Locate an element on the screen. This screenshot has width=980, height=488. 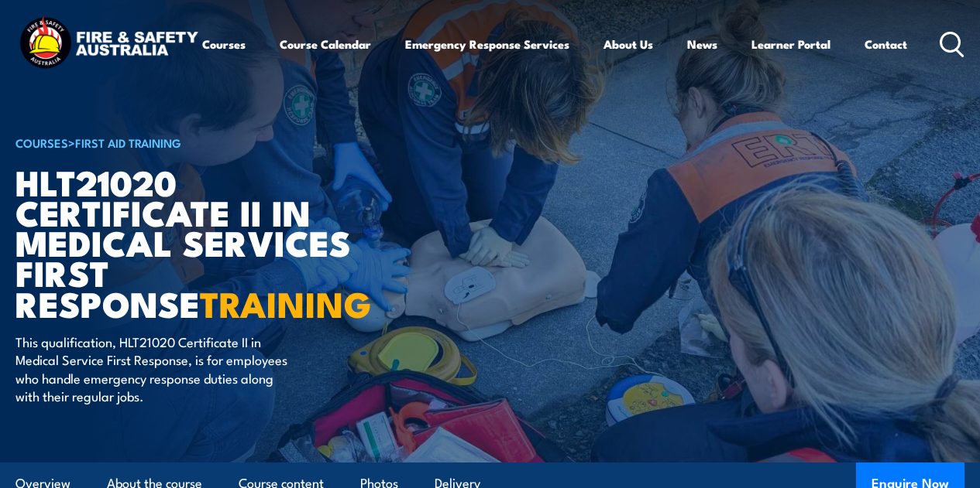
a: First Aid Training is located at coordinates (128, 142).